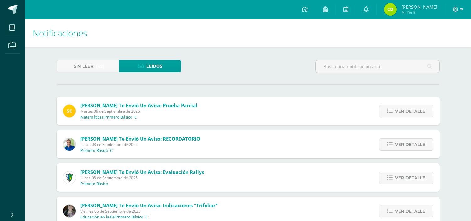 This screenshot has width=471, height=221. Describe the element at coordinates (83, 66) in the screenshot. I see `span: Sin leer` at that location.